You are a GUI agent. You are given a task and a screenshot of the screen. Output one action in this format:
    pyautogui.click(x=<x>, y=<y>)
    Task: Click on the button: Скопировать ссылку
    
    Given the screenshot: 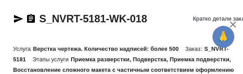 What is the action you would take?
    pyautogui.click(x=31, y=19)
    